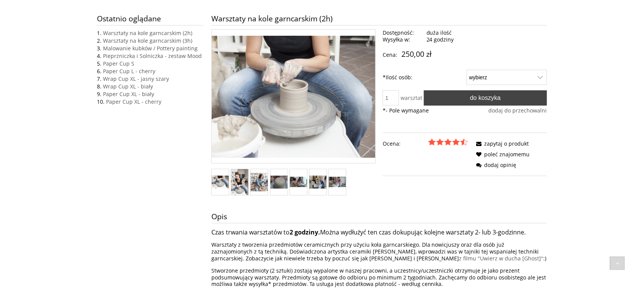  Describe the element at coordinates (379, 252) in the screenshot. I see `p: Warsztaty z tworzenia przedmiotów ceramicznych przy użyciu koła garncarskiego. Dla nowicjuszy ora...` at that location.